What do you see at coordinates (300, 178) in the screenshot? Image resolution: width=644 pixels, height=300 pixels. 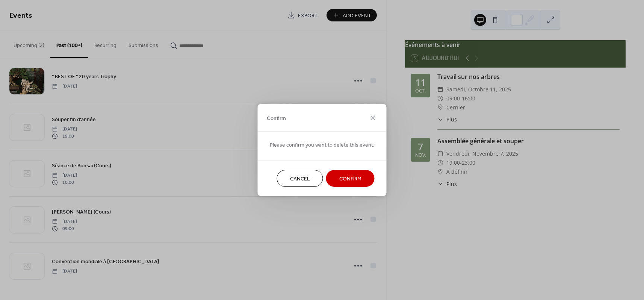 I see `button: Cancel` at bounding box center [300, 178].